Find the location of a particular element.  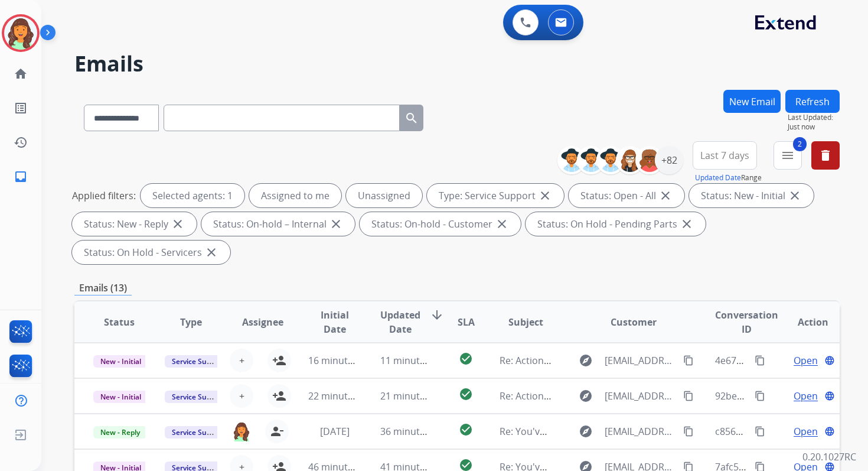

div: Type: Service Support is located at coordinates (496, 196).